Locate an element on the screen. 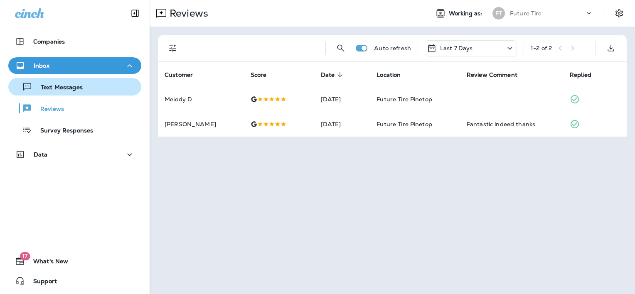 This screenshot has width=635, height=294. button: Data is located at coordinates (75, 155).